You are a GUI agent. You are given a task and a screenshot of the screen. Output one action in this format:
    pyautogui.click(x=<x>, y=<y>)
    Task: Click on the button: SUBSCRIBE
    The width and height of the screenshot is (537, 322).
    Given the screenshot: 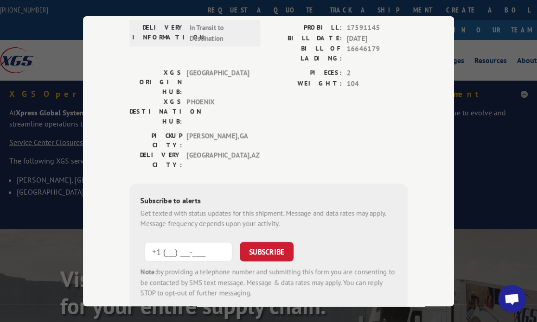 What is the action you would take?
    pyautogui.click(x=266, y=252)
    